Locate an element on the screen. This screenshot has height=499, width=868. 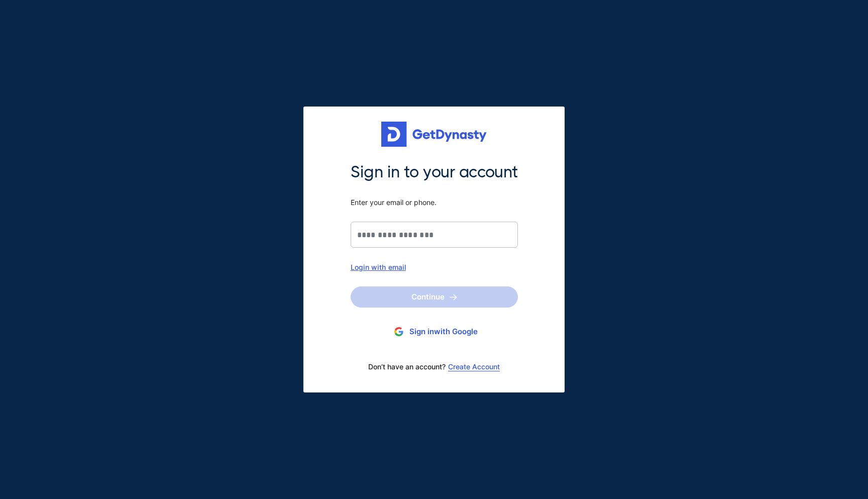
span: Enter your email or phone. is located at coordinates (434, 203).